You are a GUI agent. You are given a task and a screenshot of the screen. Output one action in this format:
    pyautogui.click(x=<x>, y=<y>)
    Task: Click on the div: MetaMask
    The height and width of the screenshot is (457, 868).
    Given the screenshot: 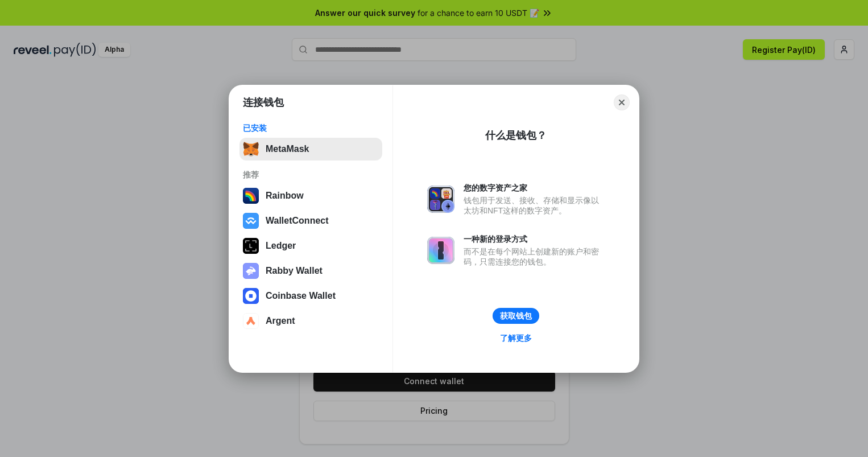 What is the action you would take?
    pyautogui.click(x=287, y=149)
    